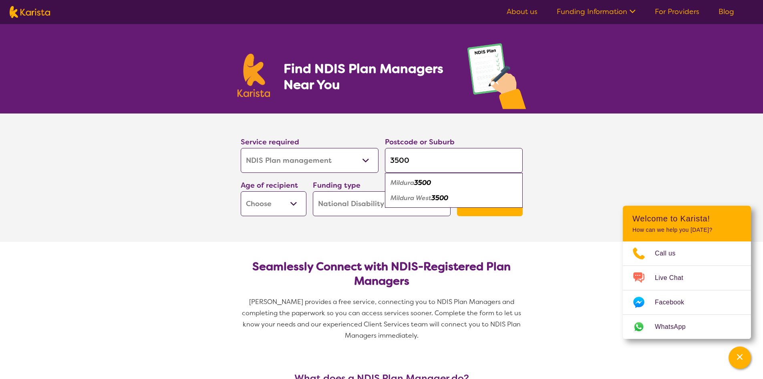  I want to click on a: Funding Information, so click(596, 12).